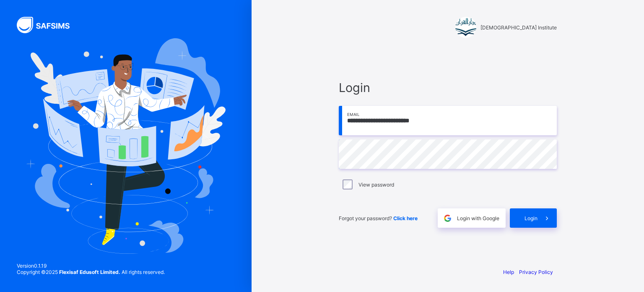  What do you see at coordinates (90, 272) in the screenshot?
I see `span: Copyright © 2025 All rights reserved.` at bounding box center [90, 272].